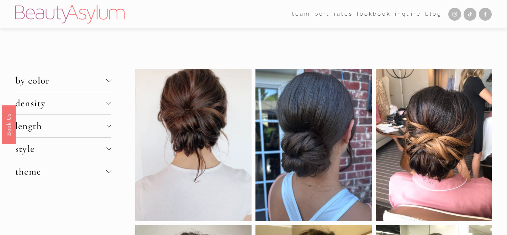 The width and height of the screenshot is (507, 235). What do you see at coordinates (61, 80) in the screenshot?
I see `span: by color` at bounding box center [61, 80].